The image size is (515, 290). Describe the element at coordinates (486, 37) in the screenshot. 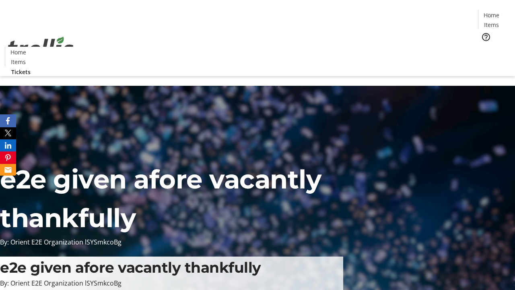

I see `button: Help` at that location.